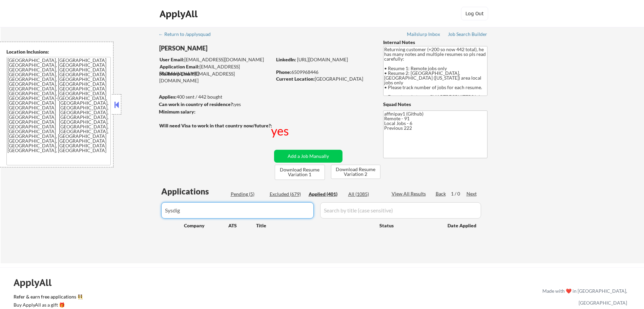 This screenshot has width=644, height=309. Describe the element at coordinates (215, 125) in the screenshot. I see `strong: Will need Visa to work in that country now/future?:` at that location.